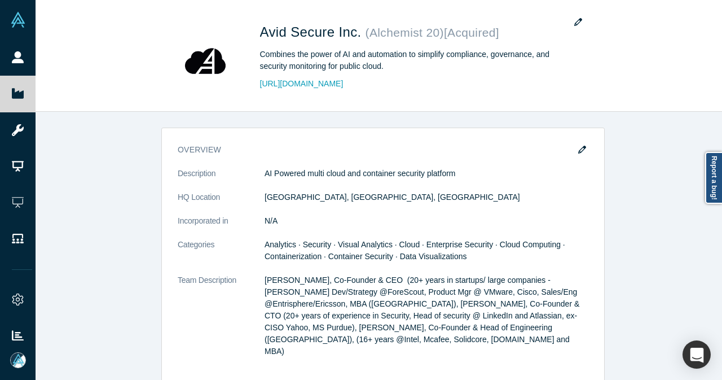 This screenshot has height=380, width=722. Describe the element at coordinates (418, 60) in the screenshot. I see `div: Combines the power of AI and automation to simplify compliance, governance, and security monitori...` at that location.